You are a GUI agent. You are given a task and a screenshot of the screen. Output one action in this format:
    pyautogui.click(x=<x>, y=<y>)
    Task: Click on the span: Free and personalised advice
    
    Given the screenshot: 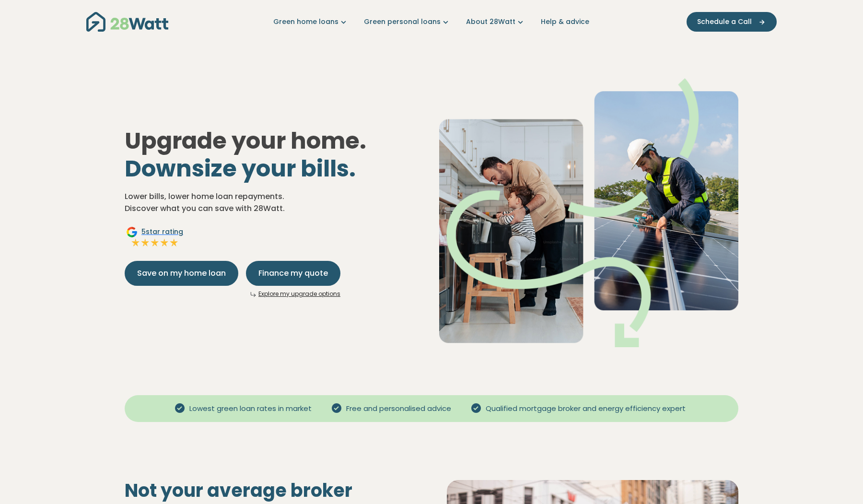 What is the action you would take?
    pyautogui.click(x=398, y=408)
    